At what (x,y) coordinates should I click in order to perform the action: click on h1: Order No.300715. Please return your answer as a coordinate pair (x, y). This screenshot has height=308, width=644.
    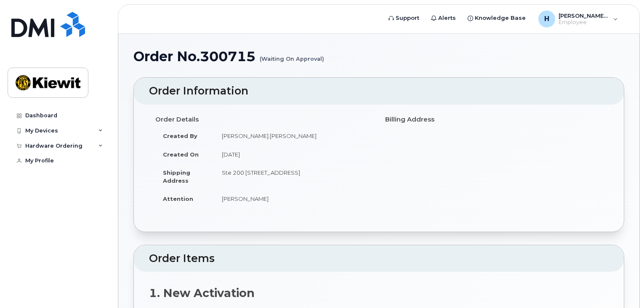
    Looking at the image, I should click on (379, 56).